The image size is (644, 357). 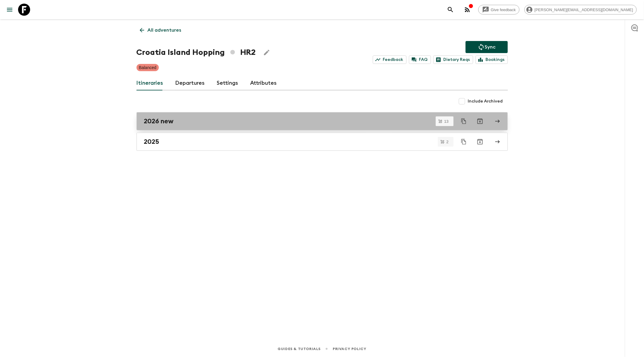 I want to click on a: Itineraries, so click(x=150, y=83).